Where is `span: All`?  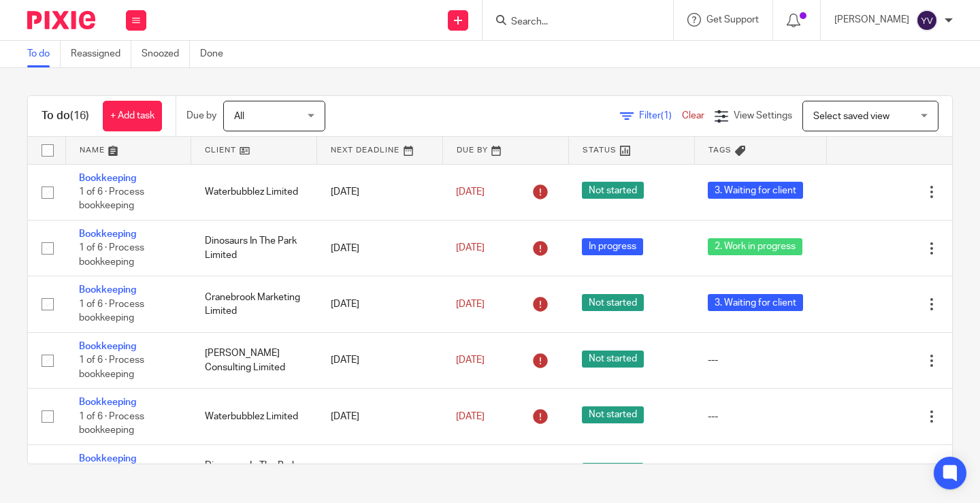
span: All is located at coordinates (239, 117).